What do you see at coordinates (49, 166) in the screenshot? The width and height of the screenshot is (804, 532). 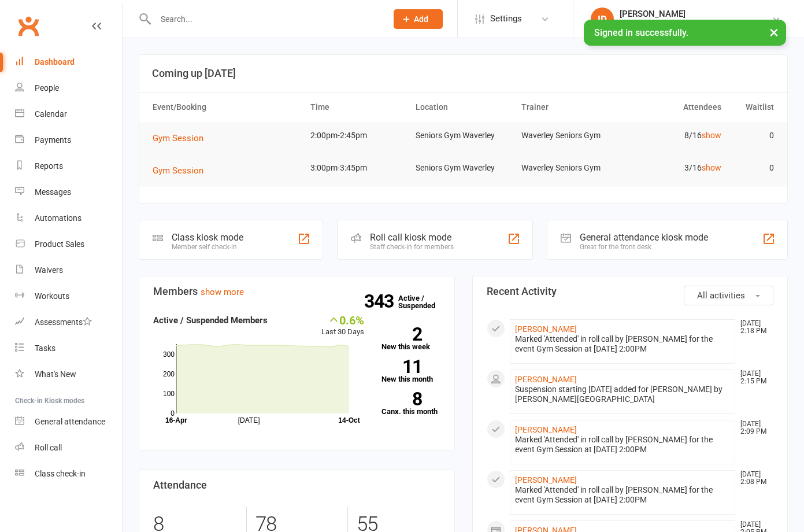 I see `div: Reports` at bounding box center [49, 166].